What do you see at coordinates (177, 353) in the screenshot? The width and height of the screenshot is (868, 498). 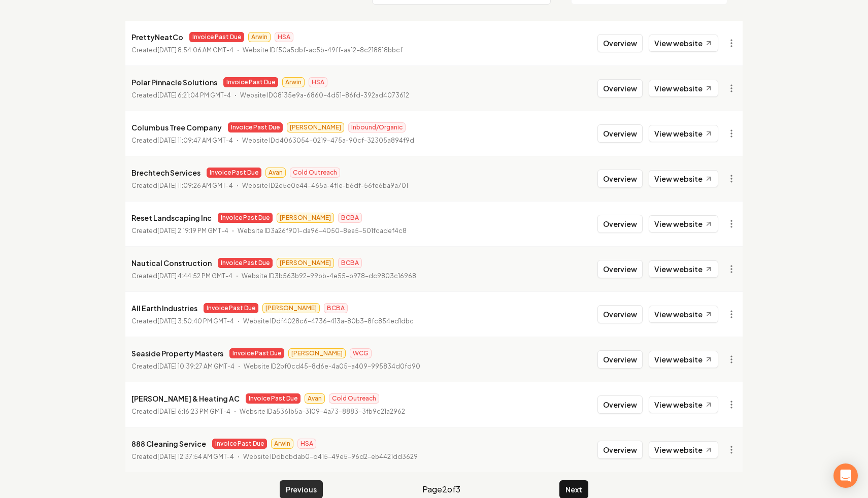 I see `p: Seaside Property Masters` at bounding box center [177, 353].